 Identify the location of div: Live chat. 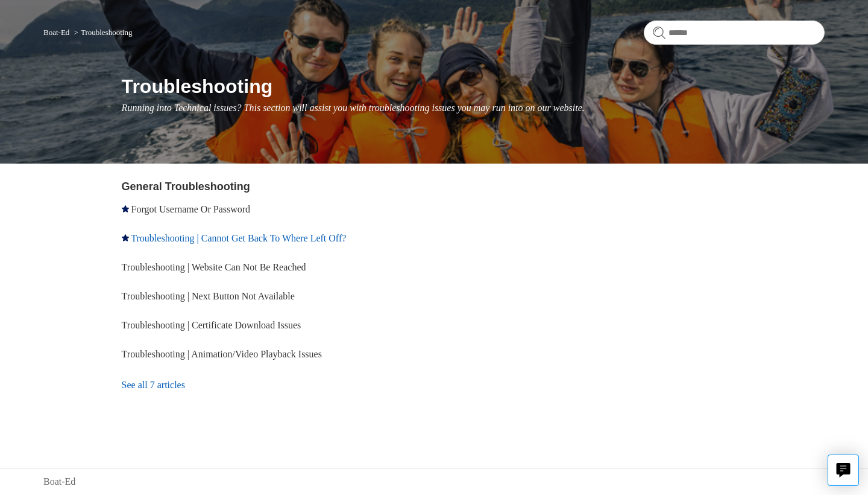
(843, 470).